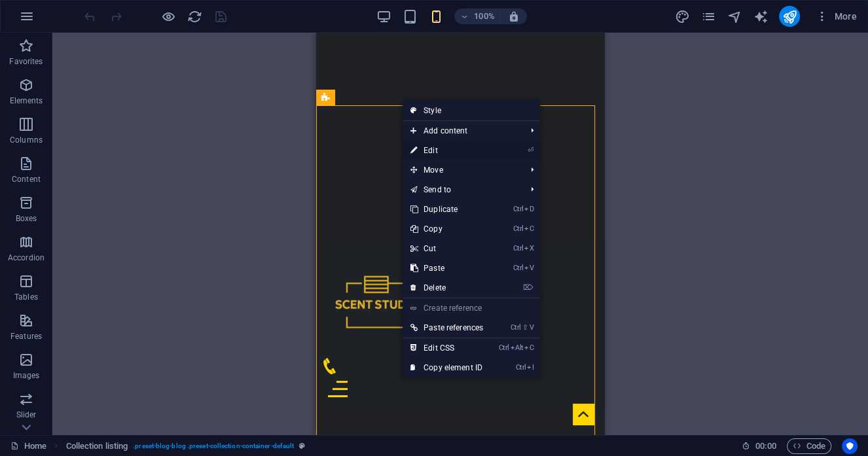 This screenshot has width=868, height=456. I want to click on span: . preset-blog-blog .preset-collection-container-default, so click(213, 446).